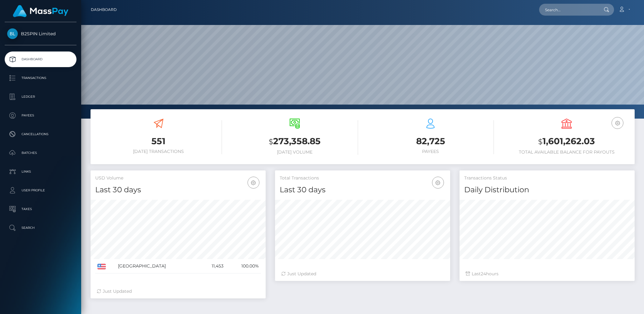 The height and width of the screenshot is (314, 644). What do you see at coordinates (294, 141) in the screenshot?
I see `h3: 273,358.85` at bounding box center [294, 141].